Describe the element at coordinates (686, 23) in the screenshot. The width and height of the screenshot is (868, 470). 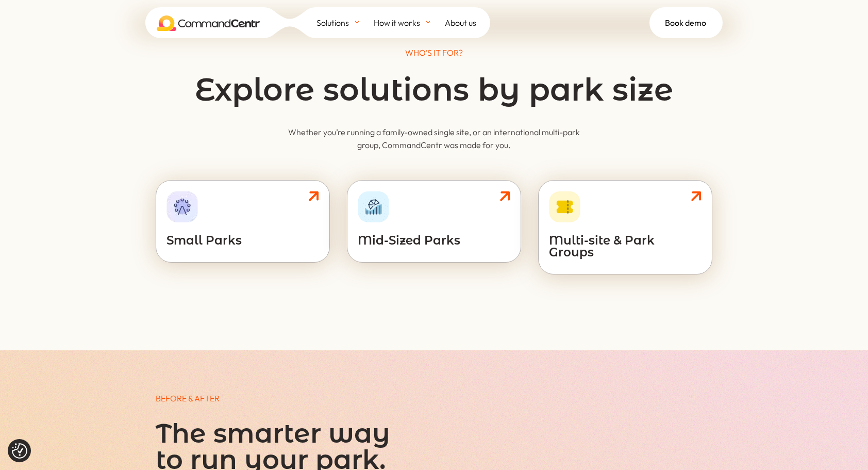
I see `span: Book demo` at that location.